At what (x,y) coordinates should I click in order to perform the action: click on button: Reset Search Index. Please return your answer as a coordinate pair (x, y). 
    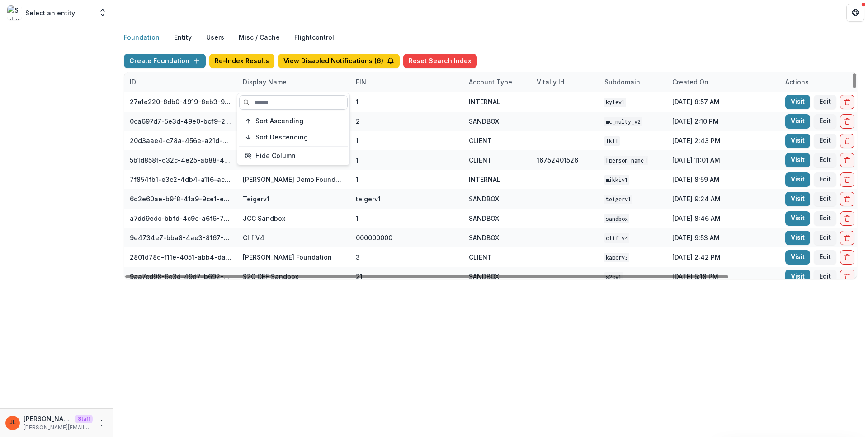
    Looking at the image, I should click on (440, 61).